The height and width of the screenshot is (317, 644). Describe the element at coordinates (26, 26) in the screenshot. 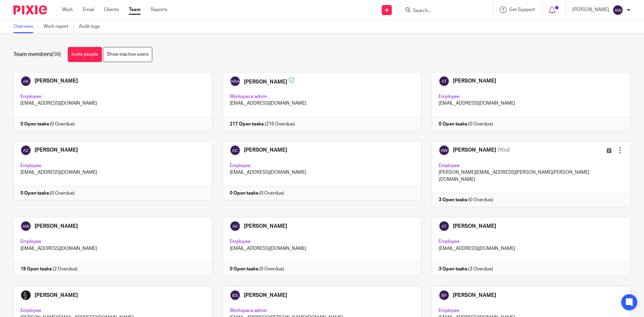

I see `a: Overview` at that location.